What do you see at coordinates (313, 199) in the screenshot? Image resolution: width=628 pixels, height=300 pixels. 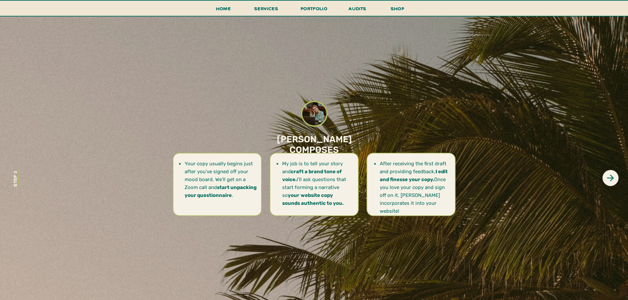 I see `b: website copy sounds authentic to you.` at bounding box center [313, 199].